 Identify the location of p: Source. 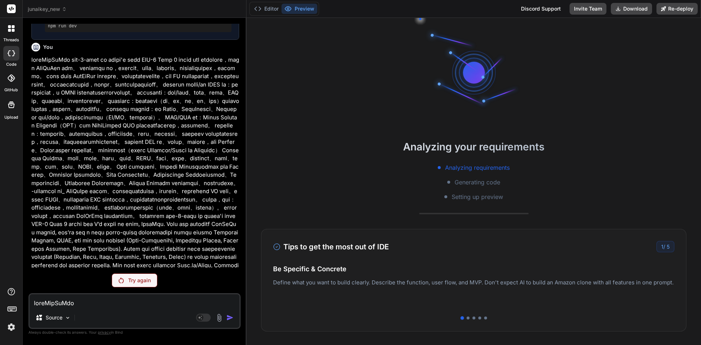
(54, 318).